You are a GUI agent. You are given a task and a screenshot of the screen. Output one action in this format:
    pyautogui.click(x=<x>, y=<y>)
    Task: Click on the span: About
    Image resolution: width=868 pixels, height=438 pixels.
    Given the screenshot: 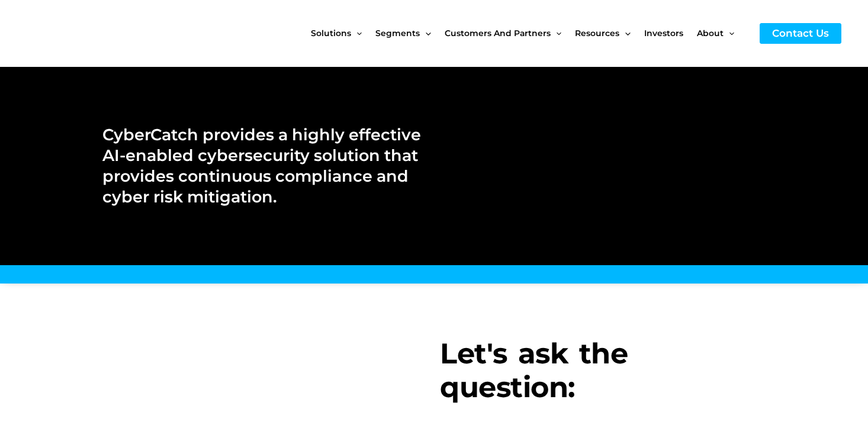 What is the action you would take?
    pyautogui.click(x=709, y=33)
    